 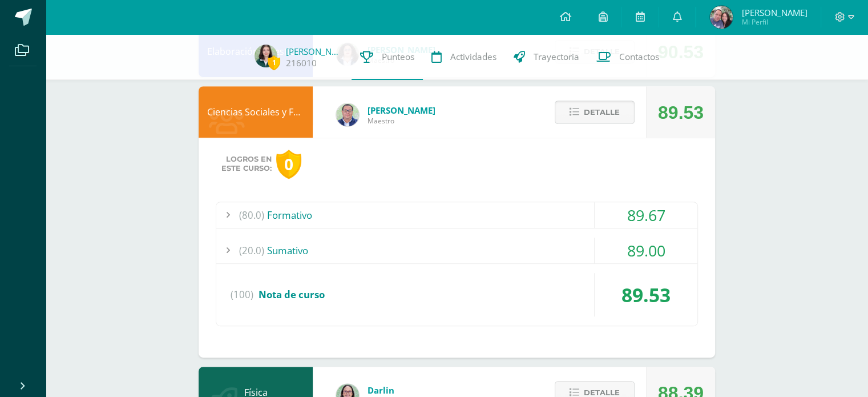 What do you see at coordinates (457, 215) in the screenshot?
I see `div: Formativo` at bounding box center [457, 215].